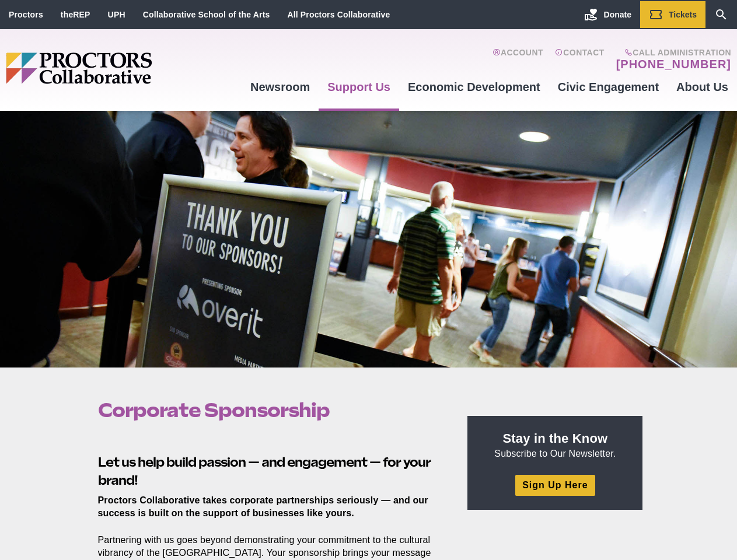  What do you see at coordinates (617, 15) in the screenshot?
I see `span: Donate` at bounding box center [617, 15].